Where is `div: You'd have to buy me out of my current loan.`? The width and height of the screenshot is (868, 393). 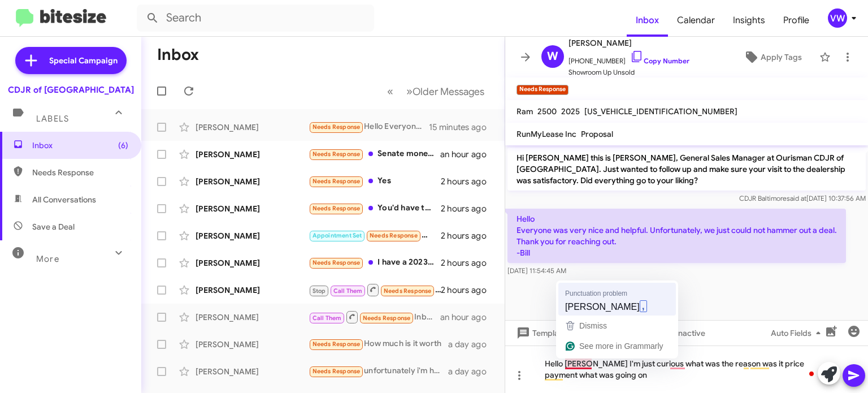
div: You'd have to buy me out of my current loan. is located at coordinates (375, 208).